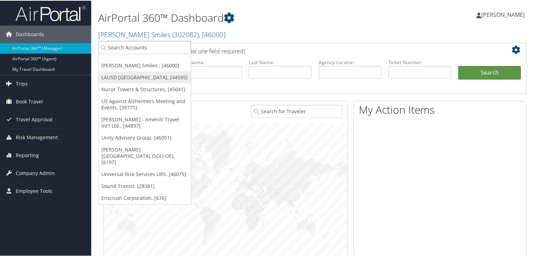  Describe the element at coordinates (30, 34) in the screenshot. I see `span: Dashboards` at that location.